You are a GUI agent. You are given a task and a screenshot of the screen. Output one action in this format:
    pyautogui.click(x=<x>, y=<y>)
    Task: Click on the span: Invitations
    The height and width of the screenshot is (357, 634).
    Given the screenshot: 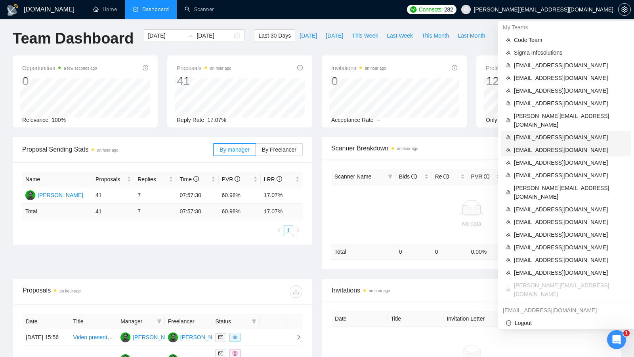 What is the action you would take?
    pyautogui.click(x=472, y=290)
    